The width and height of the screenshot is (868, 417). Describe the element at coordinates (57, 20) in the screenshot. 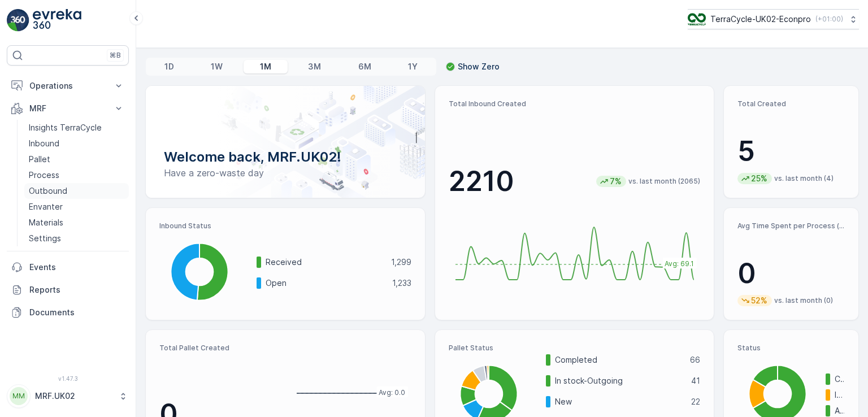

I see `img: logo_light-DOdMpM7g.png` at that location.